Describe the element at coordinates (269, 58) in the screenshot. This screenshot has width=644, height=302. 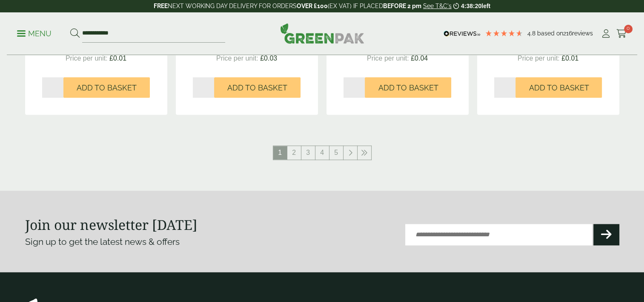
I see `span: £0.03` at that location.